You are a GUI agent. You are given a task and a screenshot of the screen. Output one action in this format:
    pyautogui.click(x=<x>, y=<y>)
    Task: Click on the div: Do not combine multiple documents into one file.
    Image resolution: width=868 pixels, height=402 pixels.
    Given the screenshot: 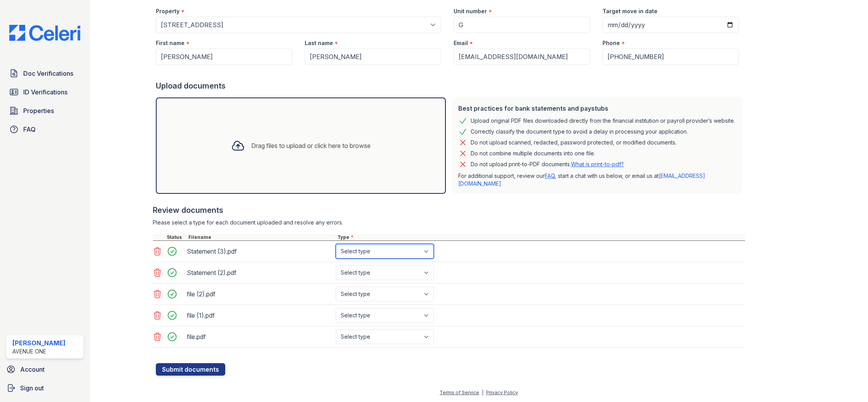 What is the action you would take?
    pyautogui.click(x=533, y=153)
    